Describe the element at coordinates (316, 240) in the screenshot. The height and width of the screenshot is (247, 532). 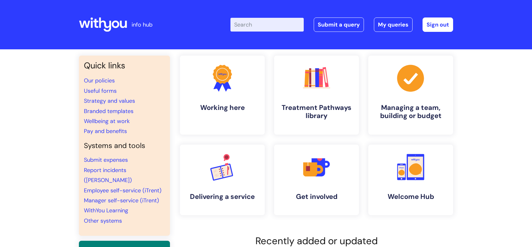
I see `h2: Recently added or updated` at that location.